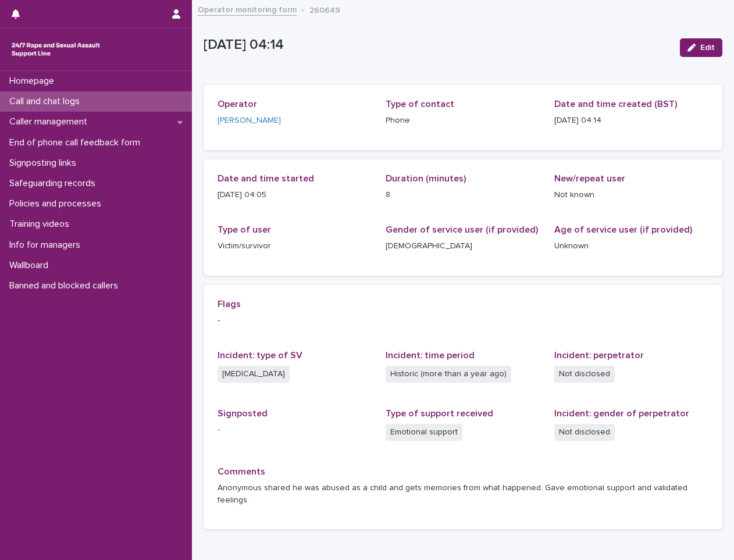  What do you see at coordinates (701, 48) in the screenshot?
I see `button: Edit` at bounding box center [701, 48].